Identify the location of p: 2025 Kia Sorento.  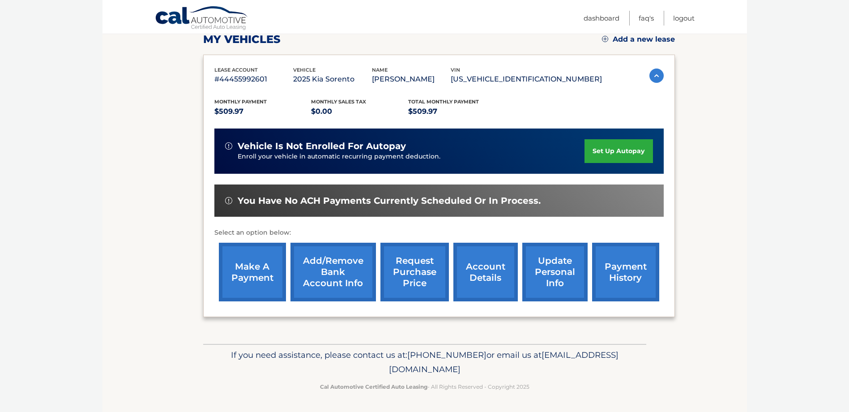
(333, 79).